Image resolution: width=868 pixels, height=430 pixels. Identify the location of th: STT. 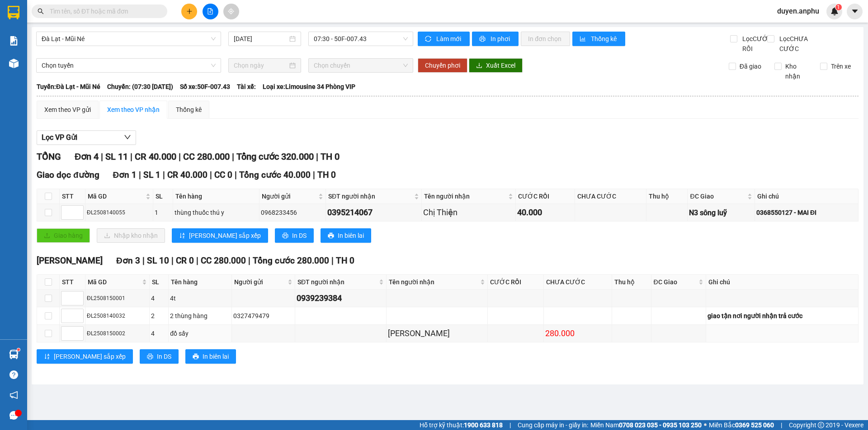
(72, 196).